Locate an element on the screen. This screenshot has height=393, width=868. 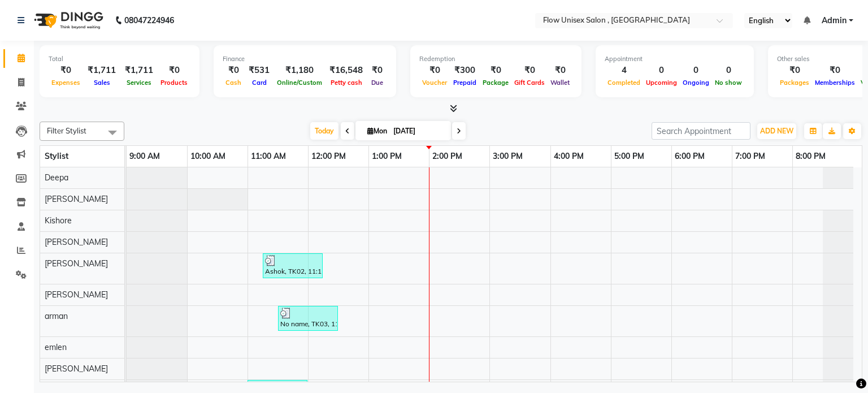
span: Admin is located at coordinates (834, 20).